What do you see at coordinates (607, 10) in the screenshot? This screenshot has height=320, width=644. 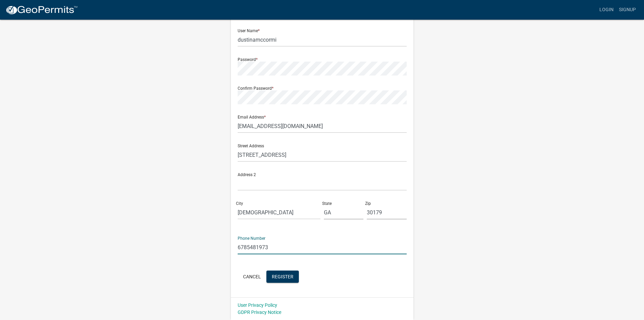 I see `a: Login` at bounding box center [607, 10].